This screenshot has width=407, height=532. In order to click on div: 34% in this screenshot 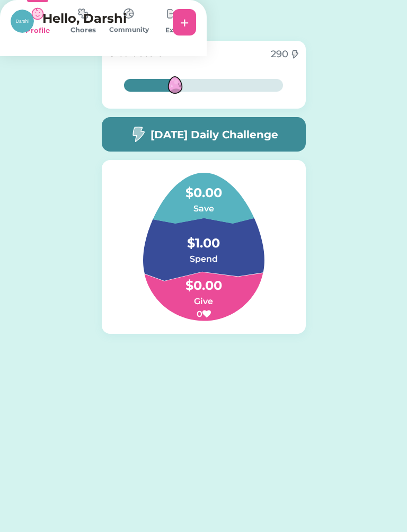, I will do `click(204, 85)`.